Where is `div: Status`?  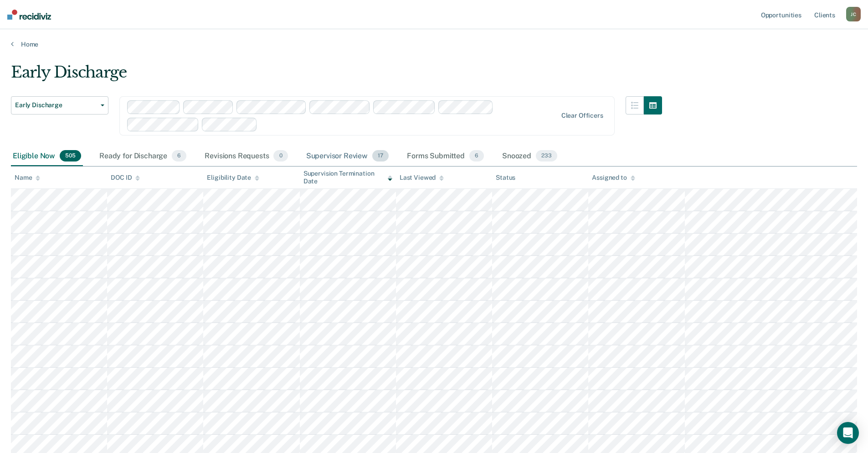 div: Status is located at coordinates (505, 178).